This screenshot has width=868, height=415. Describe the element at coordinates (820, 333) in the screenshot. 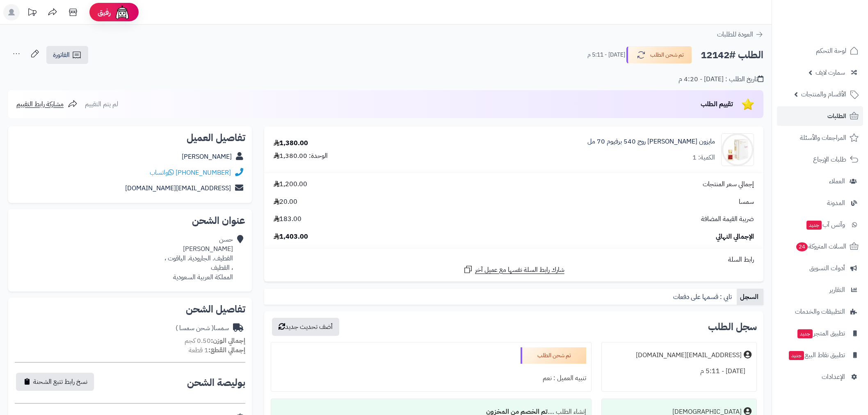

I see `a: تطبيق المتجرجديد` at that location.